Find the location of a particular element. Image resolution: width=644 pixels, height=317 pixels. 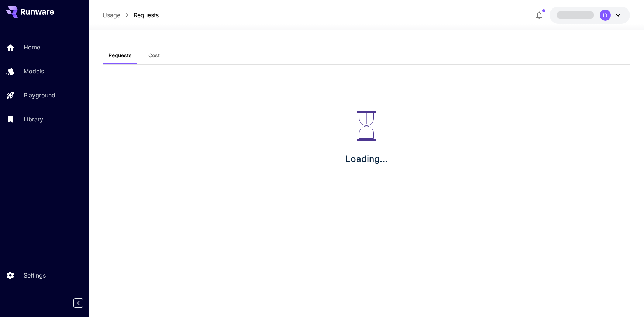

button: IB is located at coordinates (590, 15).